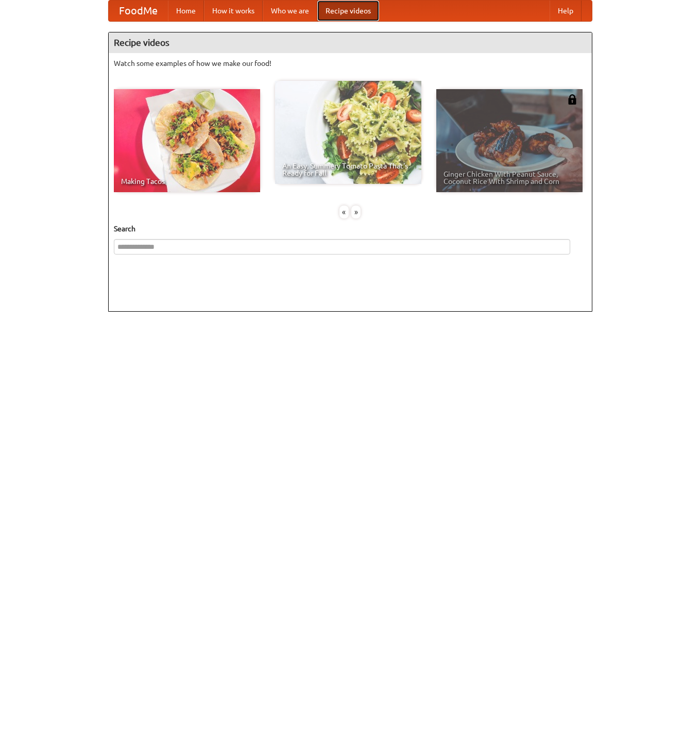 The image size is (700, 729). I want to click on a: Making Tacos, so click(187, 141).